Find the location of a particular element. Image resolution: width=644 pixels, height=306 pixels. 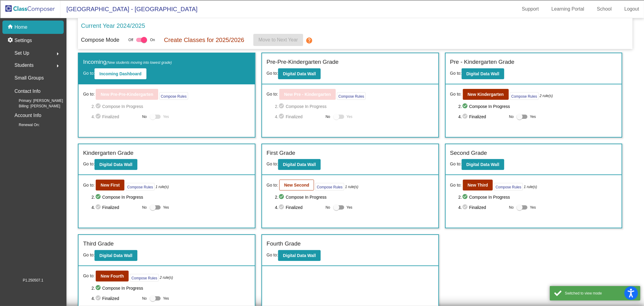

div: WEBSITE is located at coordinates (322, 197).